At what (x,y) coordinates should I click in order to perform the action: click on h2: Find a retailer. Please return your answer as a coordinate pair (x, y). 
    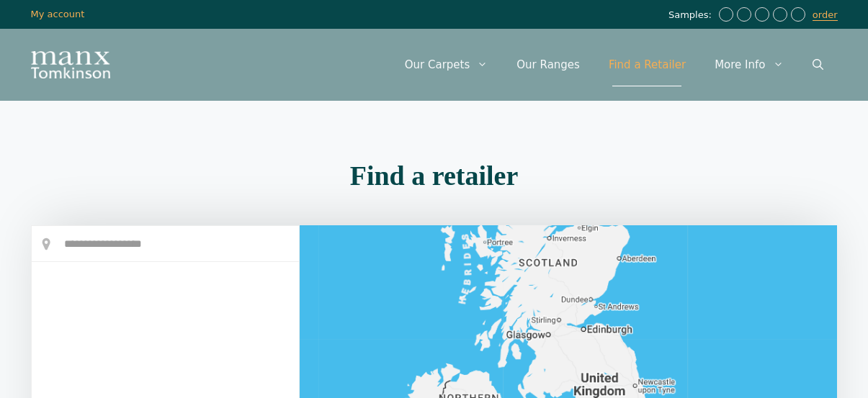
    Looking at the image, I should click on (434, 176).